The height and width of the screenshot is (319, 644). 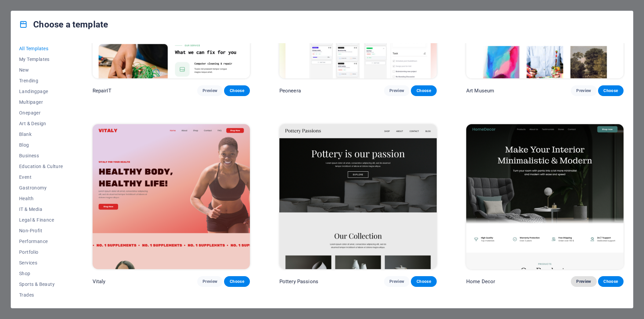 What do you see at coordinates (41, 145) in the screenshot?
I see `button: Blog` at bounding box center [41, 145].